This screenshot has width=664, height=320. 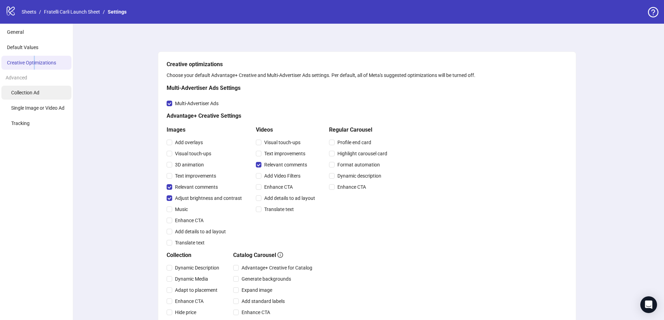 I want to click on span: General, so click(x=15, y=32).